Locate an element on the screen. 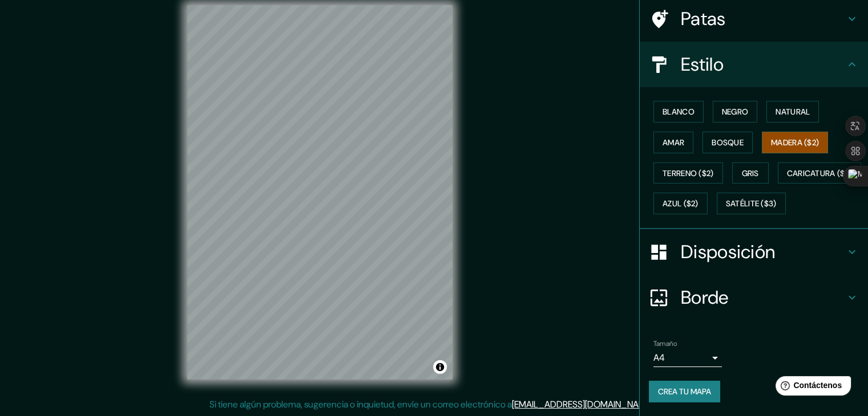 The width and height of the screenshot is (868, 416). button: Gris is located at coordinates (750, 173).